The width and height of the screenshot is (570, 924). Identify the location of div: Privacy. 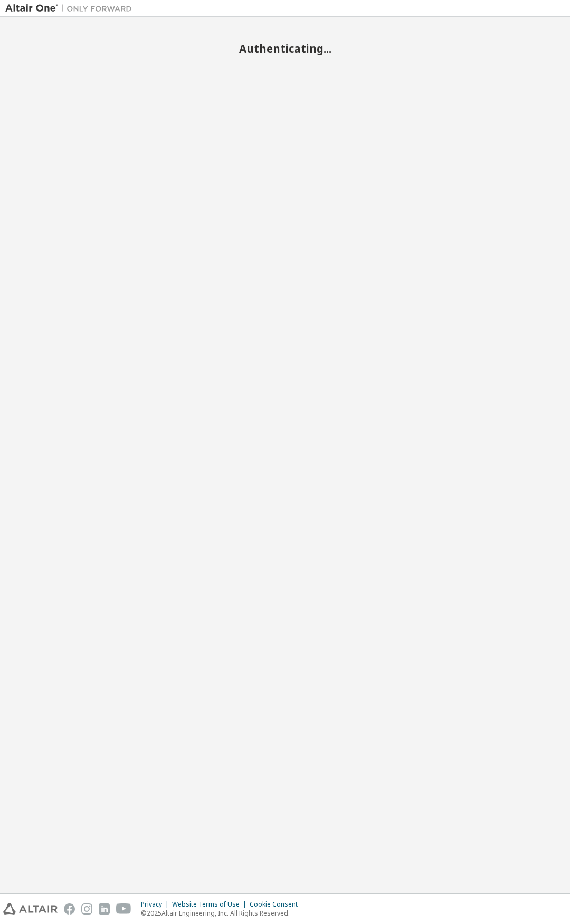
(156, 905).